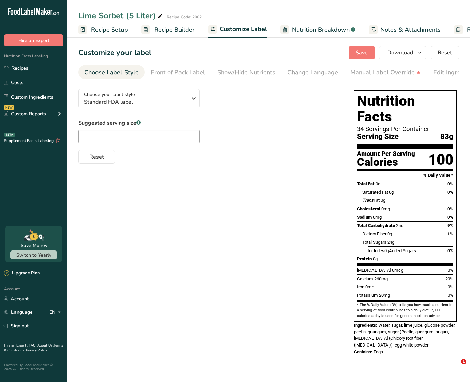  What do you see at coordinates (9, 134) in the screenshot?
I see `div: BETA` at bounding box center [9, 134].